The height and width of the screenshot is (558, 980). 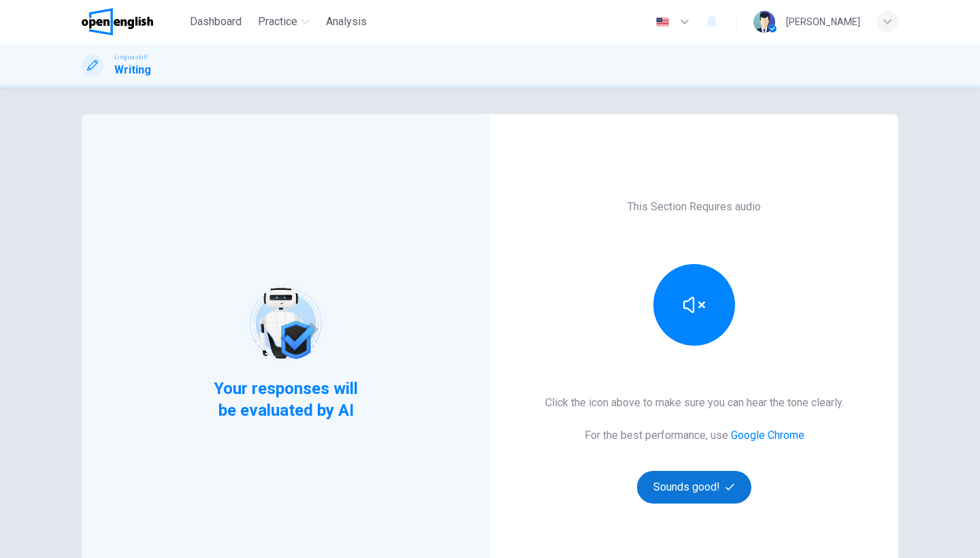 I want to click on a: Dashboard, so click(x=215, y=22).